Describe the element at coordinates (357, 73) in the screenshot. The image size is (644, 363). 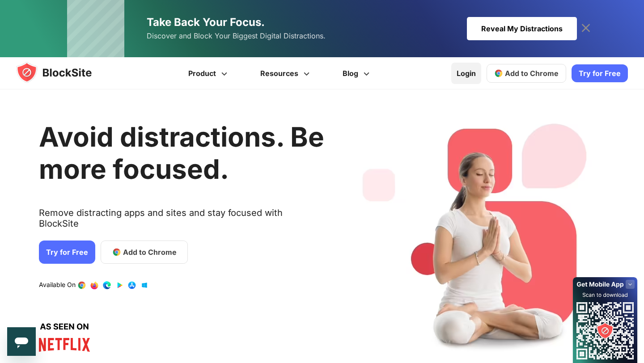
I see `a: Blog` at that location.